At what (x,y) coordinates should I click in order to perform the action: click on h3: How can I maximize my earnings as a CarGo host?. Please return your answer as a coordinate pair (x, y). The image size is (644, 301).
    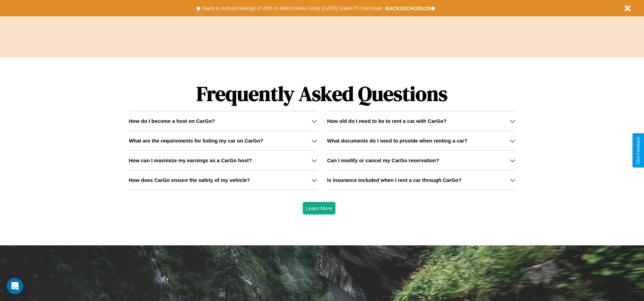
    Looking at the image, I should click on (190, 160).